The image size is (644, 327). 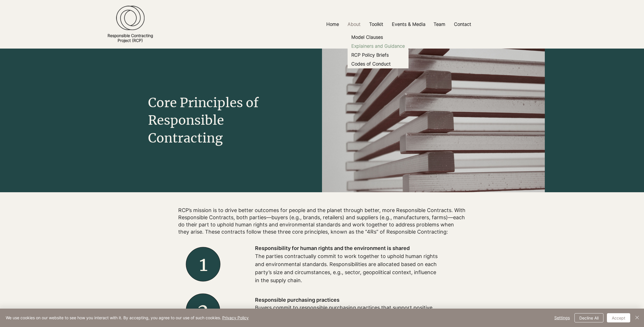 What do you see at coordinates (235, 317) in the screenshot?
I see `a: Privacy Policy` at bounding box center [235, 317].